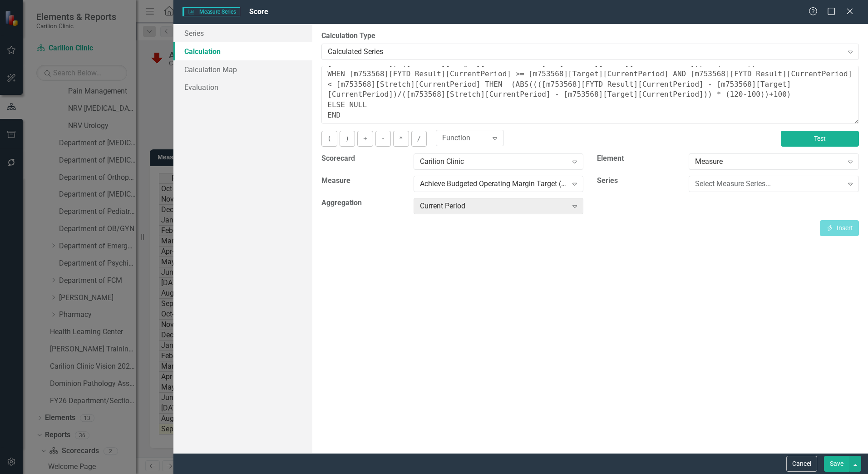 The width and height of the screenshot is (868, 474). What do you see at coordinates (639, 181) in the screenshot?
I see `label: Series` at bounding box center [639, 181].